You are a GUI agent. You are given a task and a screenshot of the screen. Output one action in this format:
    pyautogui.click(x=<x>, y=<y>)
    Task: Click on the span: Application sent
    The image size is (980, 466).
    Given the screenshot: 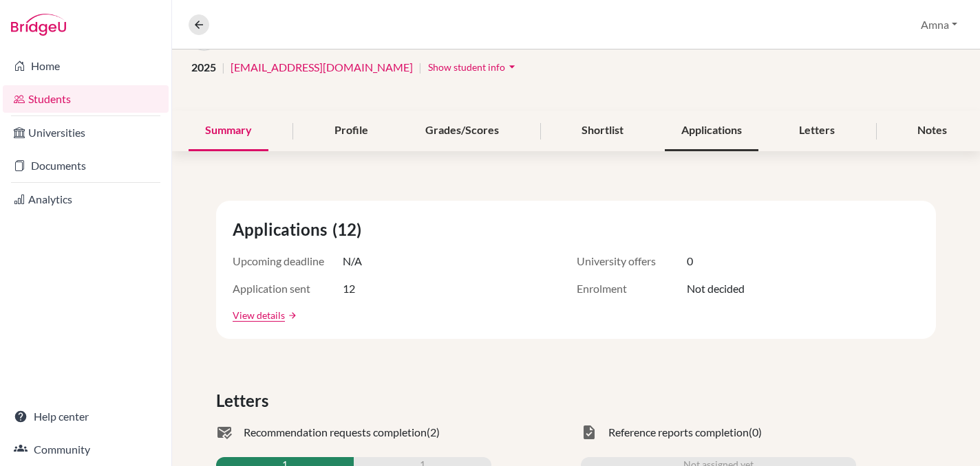 What is the action you would take?
    pyautogui.click(x=287, y=288)
    